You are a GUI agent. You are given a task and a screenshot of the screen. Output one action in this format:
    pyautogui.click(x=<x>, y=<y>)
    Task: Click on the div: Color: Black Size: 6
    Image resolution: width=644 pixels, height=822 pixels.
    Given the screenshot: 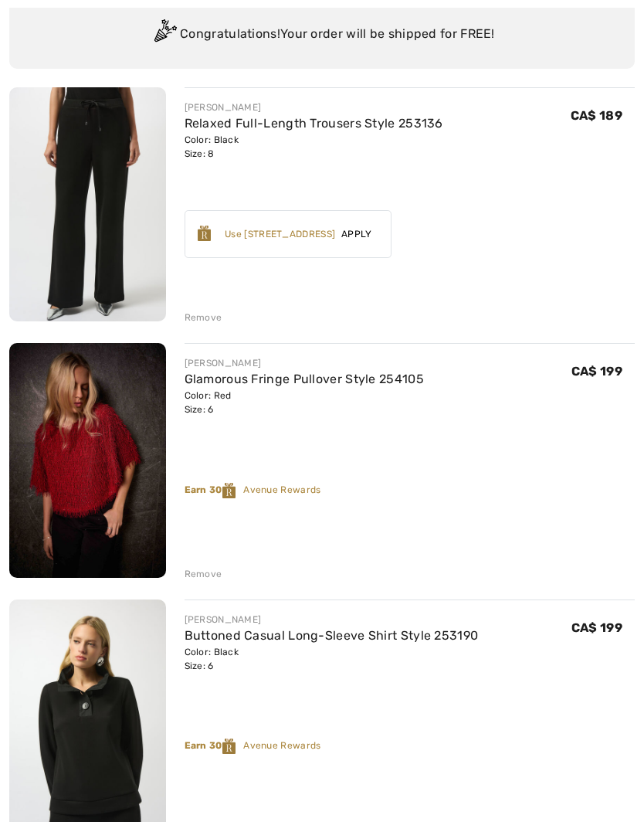 What is the action you would take?
    pyautogui.click(x=331, y=659)
    